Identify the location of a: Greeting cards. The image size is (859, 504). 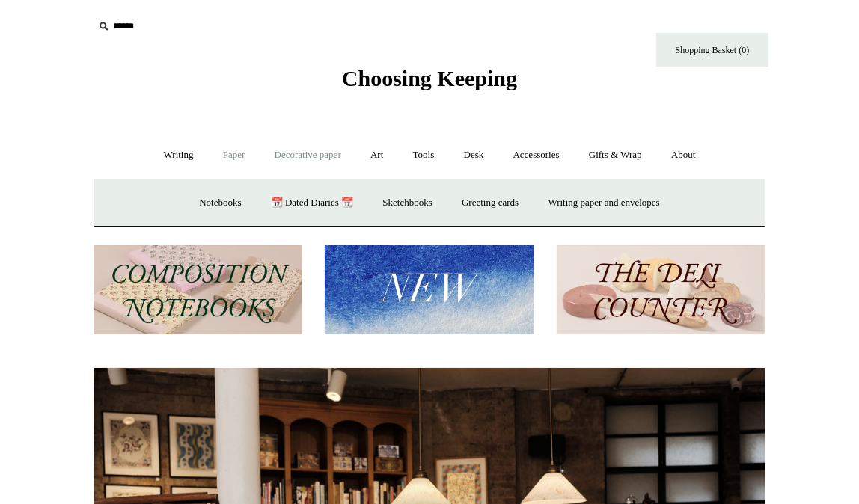
(490, 202).